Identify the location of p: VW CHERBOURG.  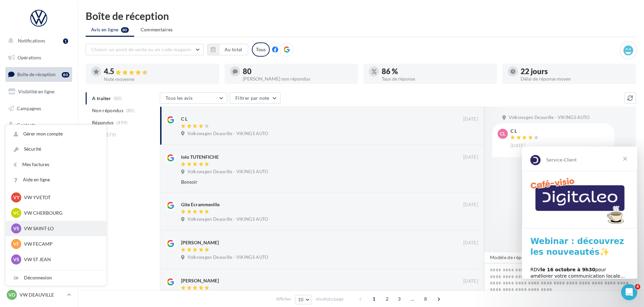
(61, 213).